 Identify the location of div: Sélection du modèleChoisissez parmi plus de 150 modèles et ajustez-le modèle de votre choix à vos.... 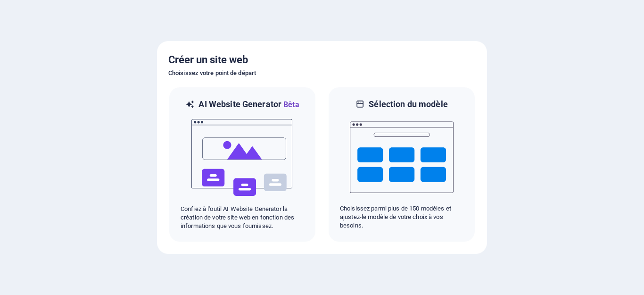
(402, 164).